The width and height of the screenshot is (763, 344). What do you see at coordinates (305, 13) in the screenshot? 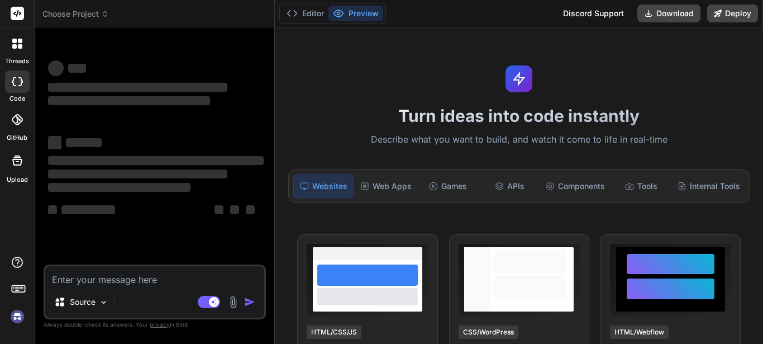
I see `button: Editor` at bounding box center [305, 13].